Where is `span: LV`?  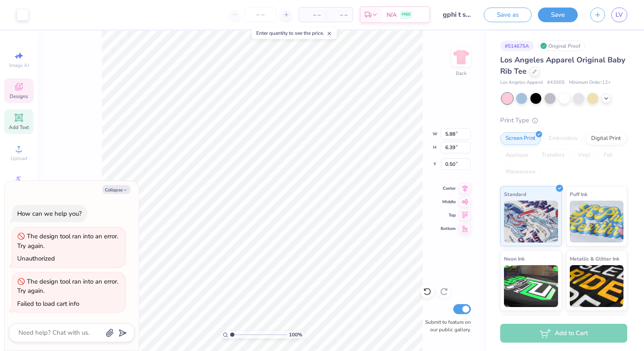
span: LV is located at coordinates (620, 15).